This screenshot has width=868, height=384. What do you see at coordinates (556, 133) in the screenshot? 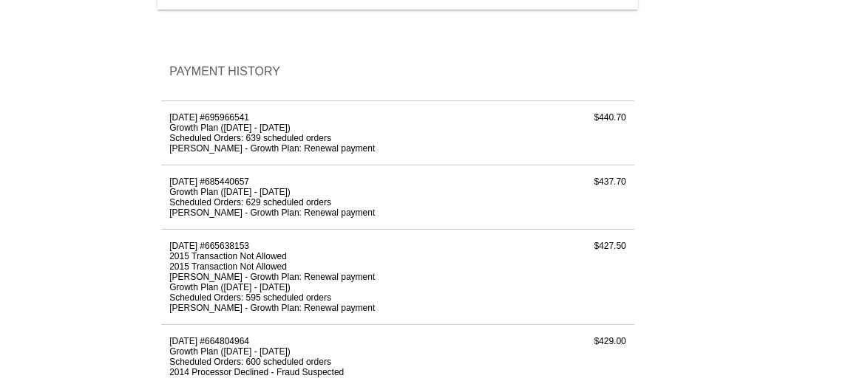
I see `div: $440.70` at bounding box center [556, 133].